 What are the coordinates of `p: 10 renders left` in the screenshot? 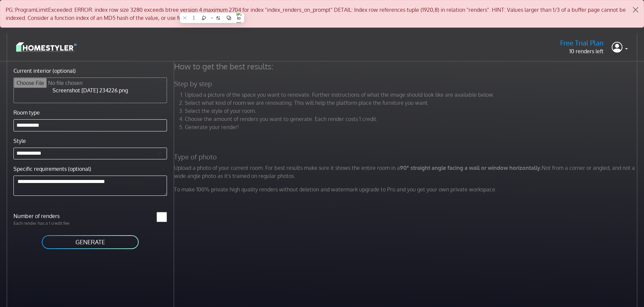 It's located at (582, 51).